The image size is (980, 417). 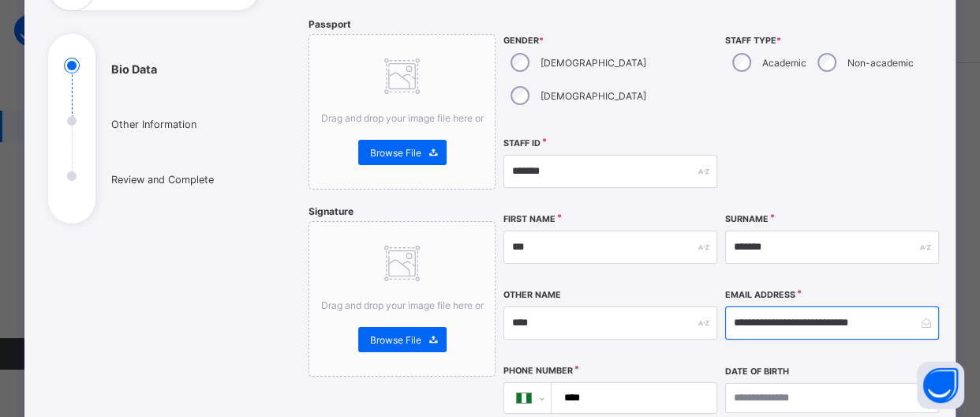 I want to click on label: Email Address, so click(x=760, y=294).